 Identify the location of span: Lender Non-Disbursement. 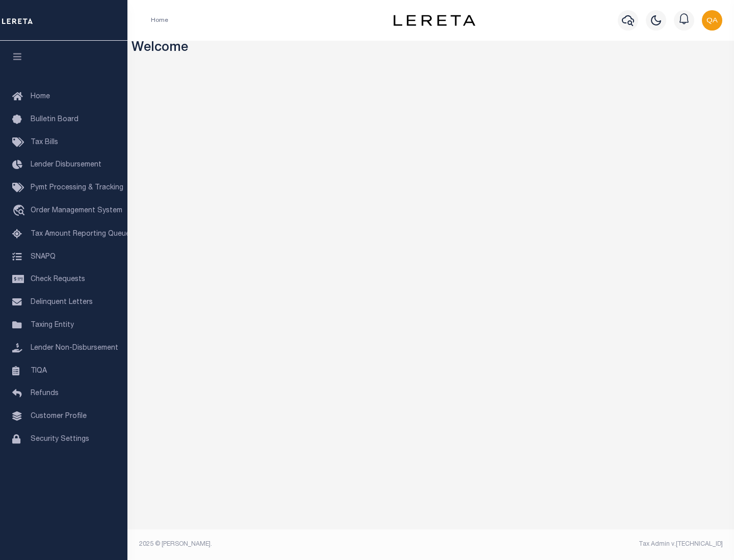
(74, 348).